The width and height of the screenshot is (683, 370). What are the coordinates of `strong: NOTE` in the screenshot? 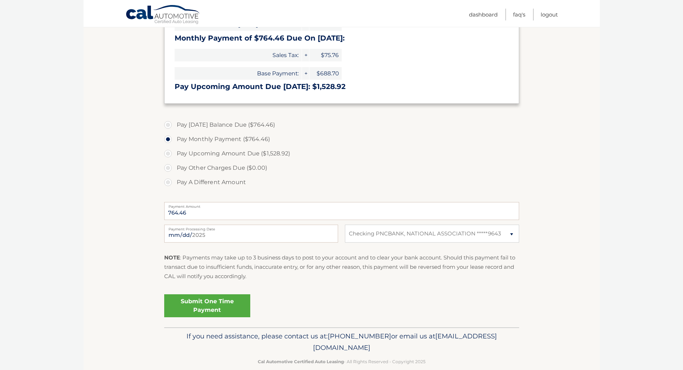 It's located at (172, 257).